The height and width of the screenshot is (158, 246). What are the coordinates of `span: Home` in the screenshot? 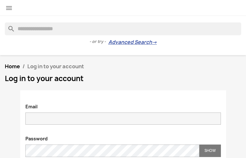 It's located at (12, 67).